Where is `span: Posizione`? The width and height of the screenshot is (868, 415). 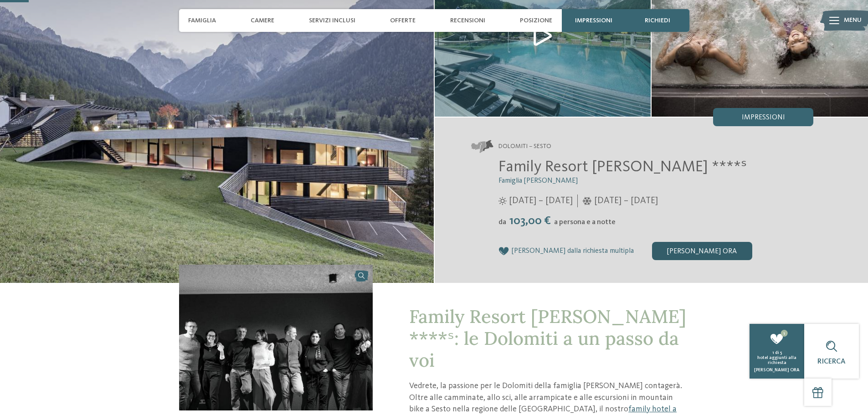 span: Posizione is located at coordinates (536, 21).